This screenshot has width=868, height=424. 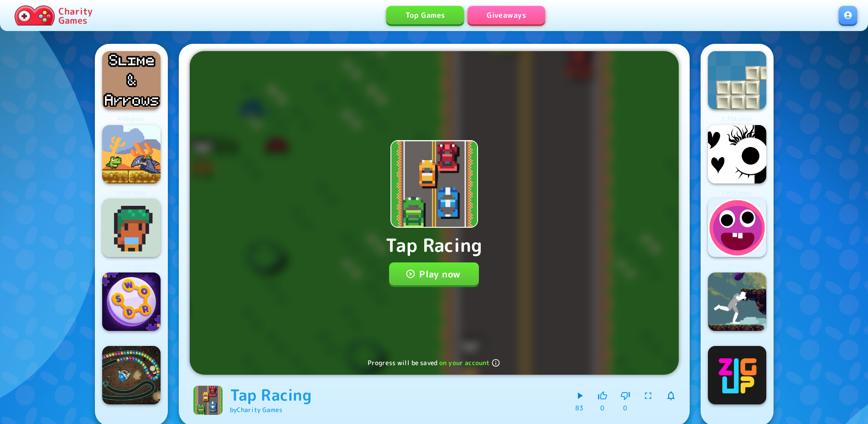 I want to click on img: Tap Racing icon, so click(x=434, y=184).